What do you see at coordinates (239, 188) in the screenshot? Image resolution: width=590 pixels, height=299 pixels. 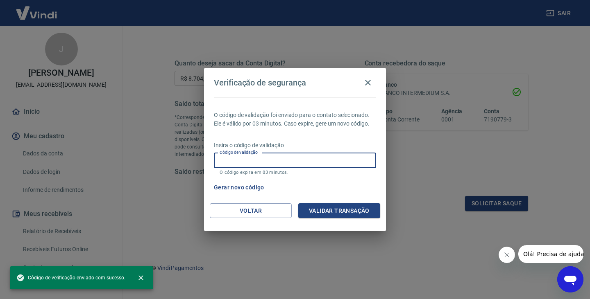 I see `button: Gerar novo código` at bounding box center [239, 188].